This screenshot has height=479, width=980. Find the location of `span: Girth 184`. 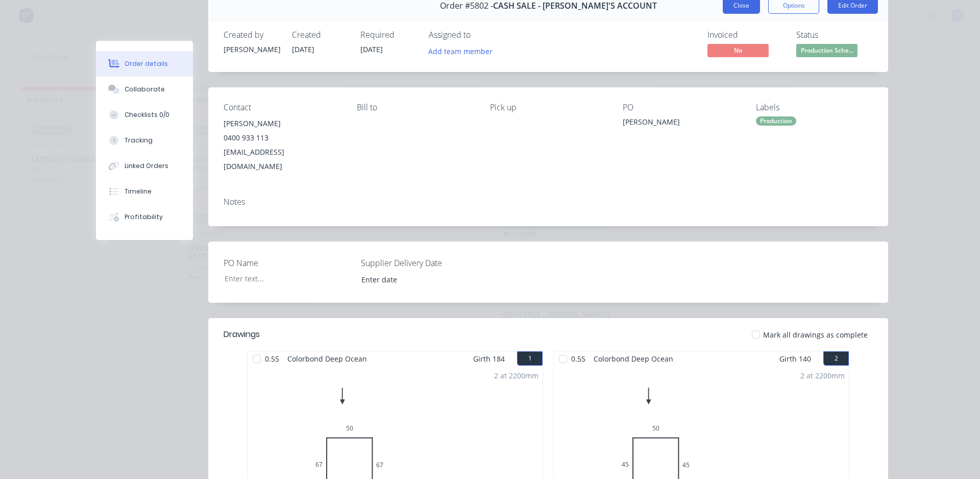

span: Girth 184 is located at coordinates (489, 359).